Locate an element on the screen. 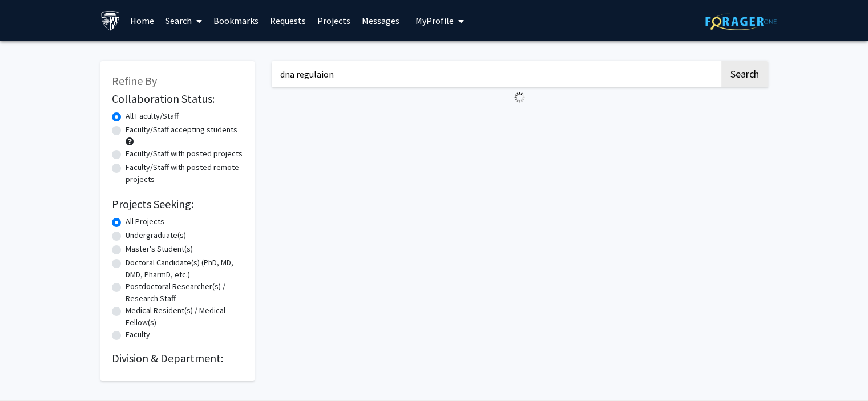  span: Refine By is located at coordinates (134, 80).